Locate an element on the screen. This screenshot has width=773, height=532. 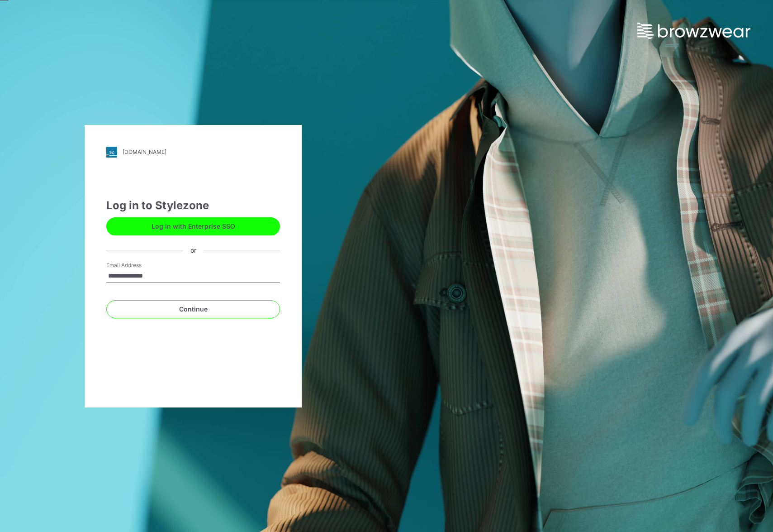
img: browzwear-logo.e42bd6dac1945053ebaf764b6aa21510.svg is located at coordinates (694, 31).